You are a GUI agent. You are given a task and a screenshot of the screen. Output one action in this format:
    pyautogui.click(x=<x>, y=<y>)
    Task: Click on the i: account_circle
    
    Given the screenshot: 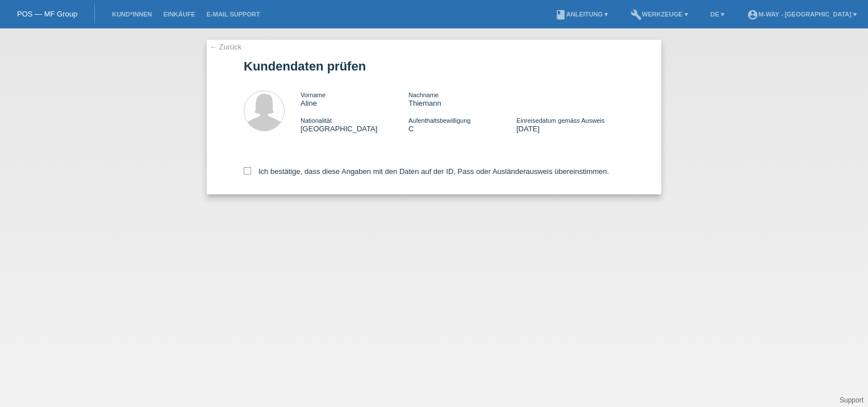 What is the action you would take?
    pyautogui.click(x=752, y=15)
    